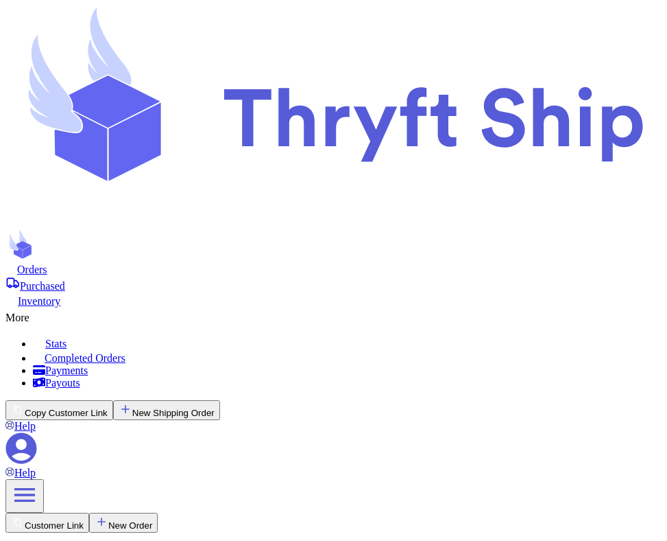 The height and width of the screenshot is (541, 667). I want to click on div: Orders, so click(333, 269).